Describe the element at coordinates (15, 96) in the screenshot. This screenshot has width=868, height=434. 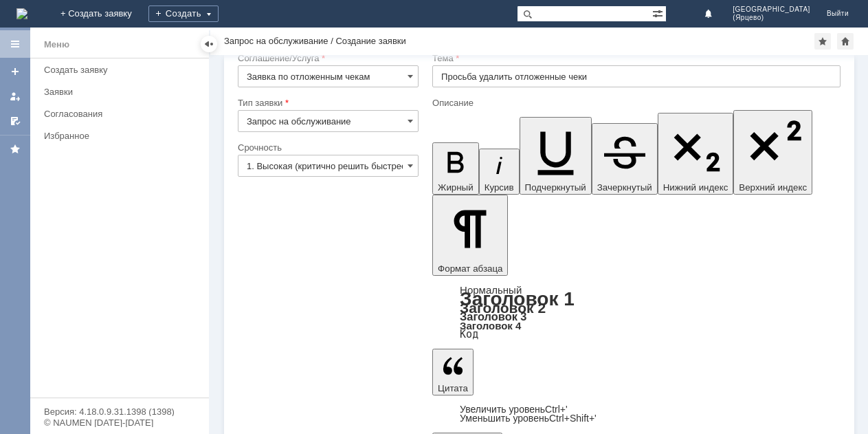
I see `a: Мои заявки` at that location.